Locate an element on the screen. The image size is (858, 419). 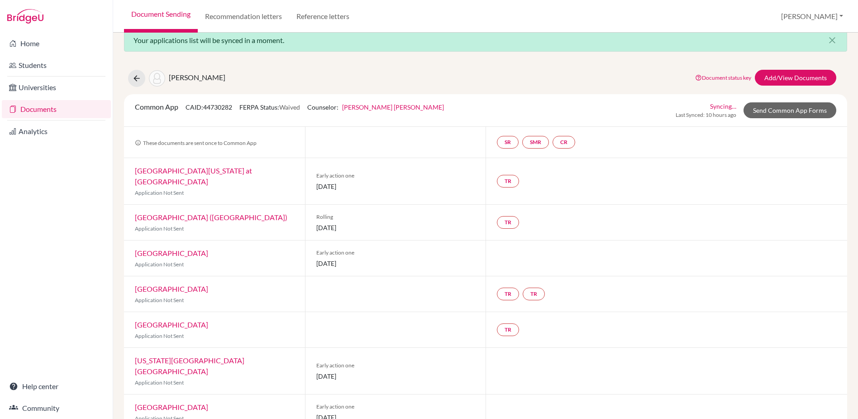
span: These documents are sent once to Common App is located at coordinates (196, 143).